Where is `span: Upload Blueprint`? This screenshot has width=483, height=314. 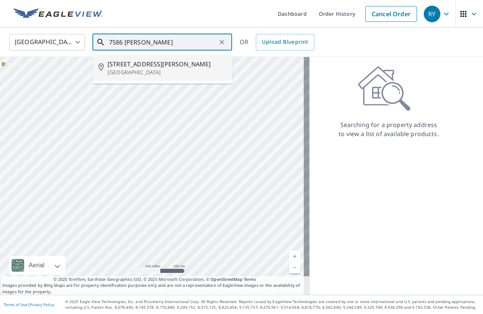
span: Upload Blueprint is located at coordinates (285, 42).